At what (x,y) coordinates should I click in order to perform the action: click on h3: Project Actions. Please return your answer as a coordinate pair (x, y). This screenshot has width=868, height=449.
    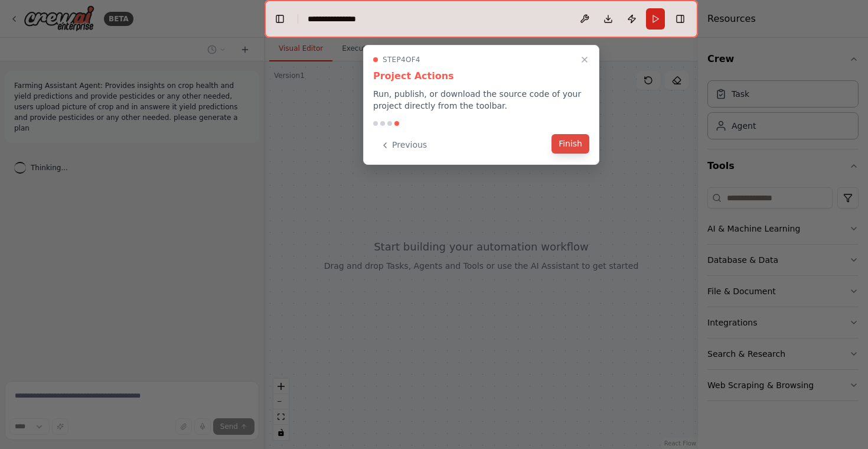
    Looking at the image, I should click on (481, 76).